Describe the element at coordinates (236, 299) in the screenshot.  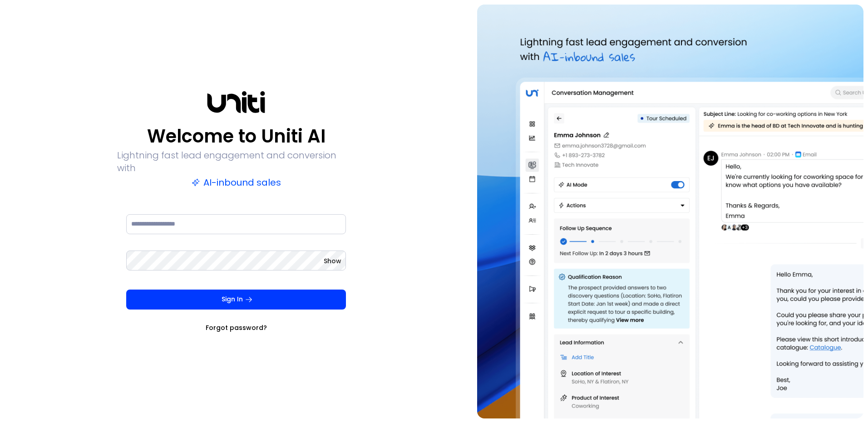
I see `button: Sign In` at that location.